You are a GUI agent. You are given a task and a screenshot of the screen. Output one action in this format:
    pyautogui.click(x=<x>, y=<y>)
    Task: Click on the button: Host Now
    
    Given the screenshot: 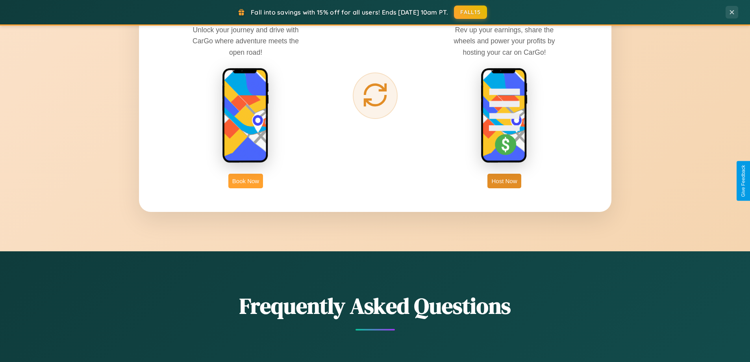 What is the action you would take?
    pyautogui.click(x=504, y=181)
    